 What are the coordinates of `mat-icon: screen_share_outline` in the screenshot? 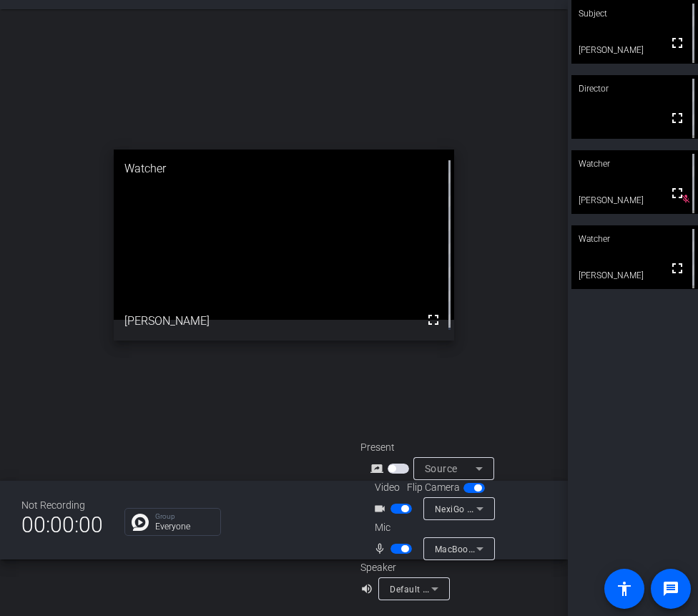 It's located at (379, 469).